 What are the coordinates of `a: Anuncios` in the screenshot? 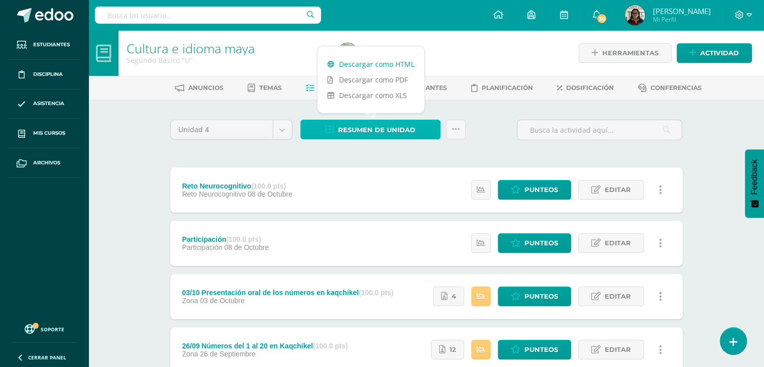 It's located at (199, 88).